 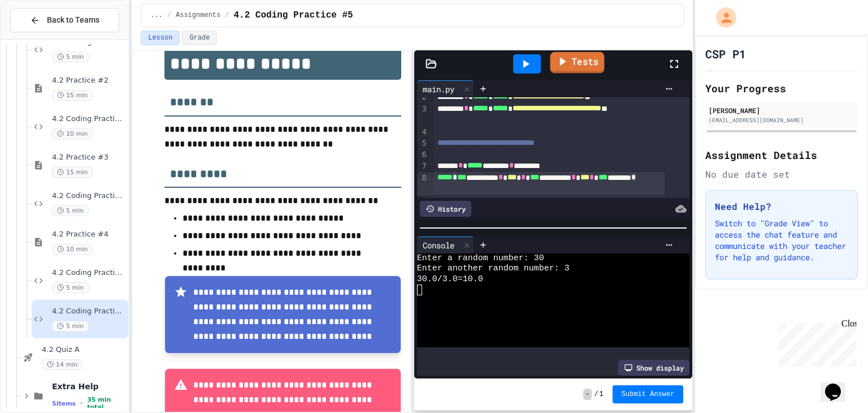 What do you see at coordinates (782, 174) in the screenshot?
I see `div: No due date set` at bounding box center [782, 174].